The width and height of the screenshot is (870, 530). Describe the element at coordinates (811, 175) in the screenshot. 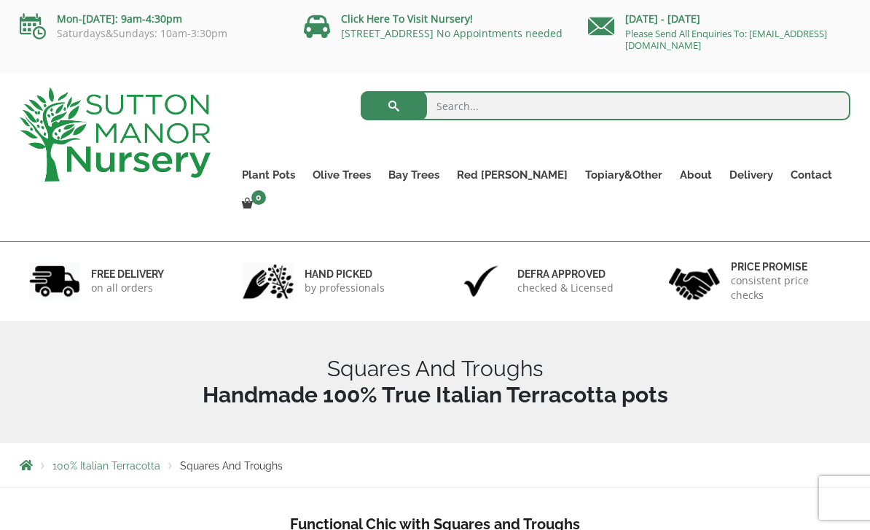

I see `a: Contact` at that location.